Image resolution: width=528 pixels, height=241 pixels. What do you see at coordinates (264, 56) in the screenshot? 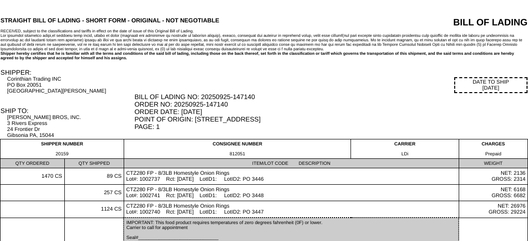
I see `div: Shipper hereby certifies that he is familiar with all the terms and conditions of the said bill o...` at bounding box center [264, 56].